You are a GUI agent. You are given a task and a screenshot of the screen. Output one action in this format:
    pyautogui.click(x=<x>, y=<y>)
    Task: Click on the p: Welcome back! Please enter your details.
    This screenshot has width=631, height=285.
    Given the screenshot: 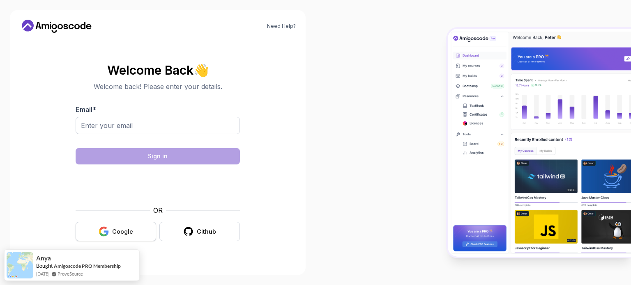 What is the action you would take?
    pyautogui.click(x=158, y=87)
    